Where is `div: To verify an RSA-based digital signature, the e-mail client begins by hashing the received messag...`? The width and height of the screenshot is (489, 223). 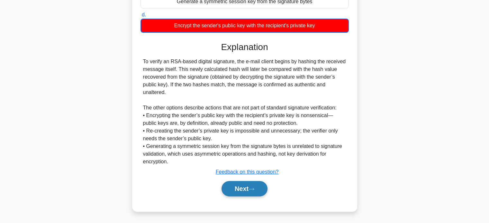 div: To verify an RSA-based digital signature, the e-mail client begins by hashing the received messag... is located at coordinates (245, 112).